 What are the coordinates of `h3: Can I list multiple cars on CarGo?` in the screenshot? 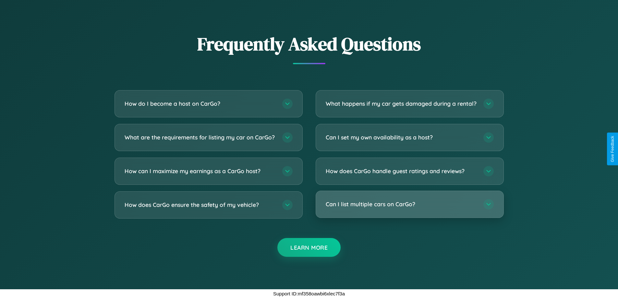 It's located at (401, 204).